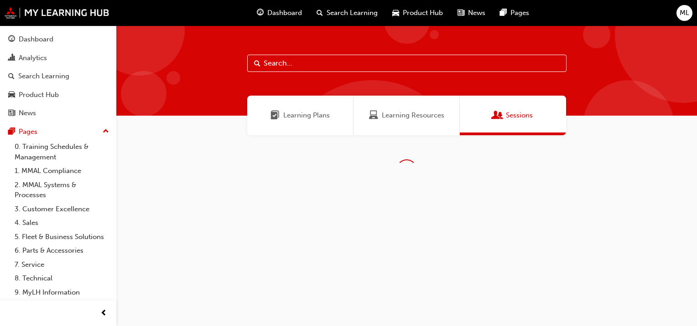 Image resolution: width=697 pixels, height=326 pixels. Describe the element at coordinates (28, 132) in the screenshot. I see `div: Pages` at that location.